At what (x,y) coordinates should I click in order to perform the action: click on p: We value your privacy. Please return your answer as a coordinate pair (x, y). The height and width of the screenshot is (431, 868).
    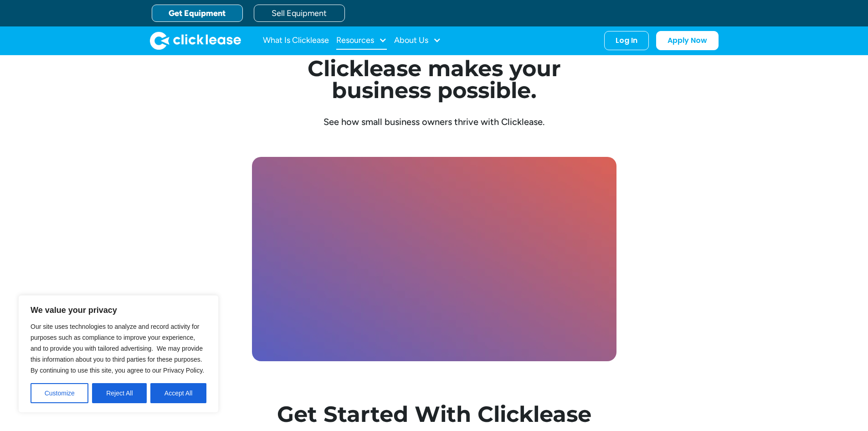
    Looking at the image, I should click on (118, 310).